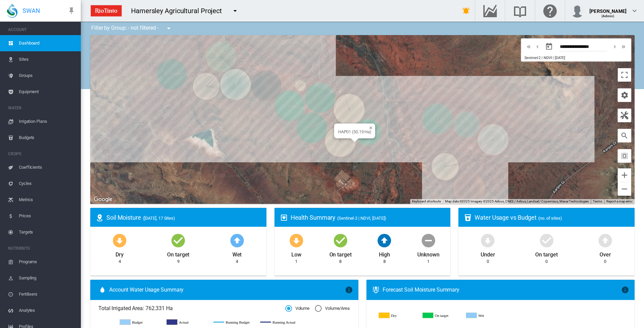  I want to click on span: Irrigation Plans, so click(47, 121).